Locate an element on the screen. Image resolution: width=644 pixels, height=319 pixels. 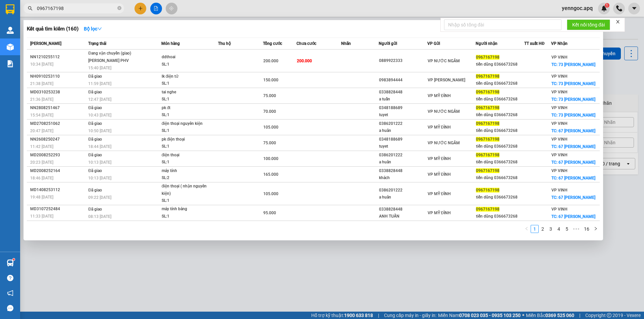
button: right is located at coordinates (595, 229).